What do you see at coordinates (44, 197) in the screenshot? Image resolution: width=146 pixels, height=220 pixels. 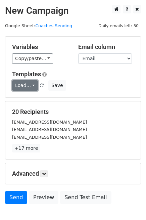 I see `a: Preview` at bounding box center [44, 197].